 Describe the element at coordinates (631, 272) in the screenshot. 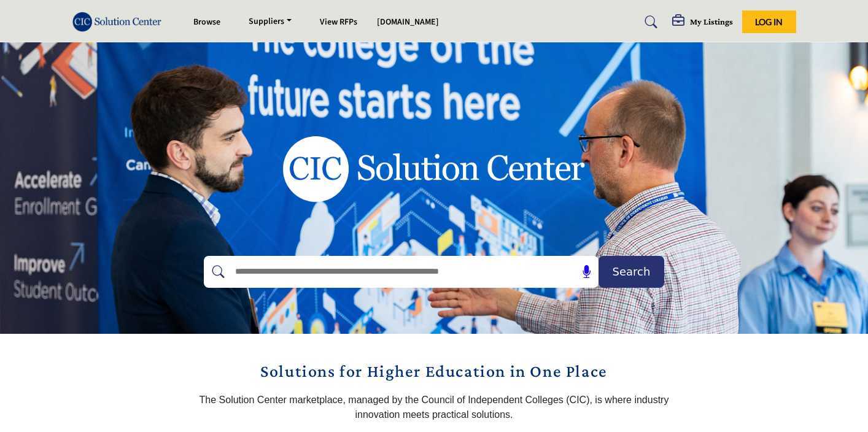

I see `button: Search` at that location.